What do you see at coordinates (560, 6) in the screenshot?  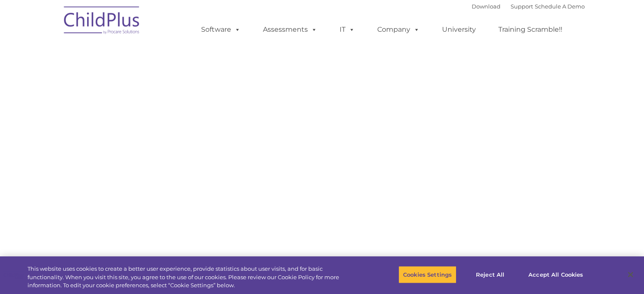 I see `a: Schedule A Demo` at bounding box center [560, 6].